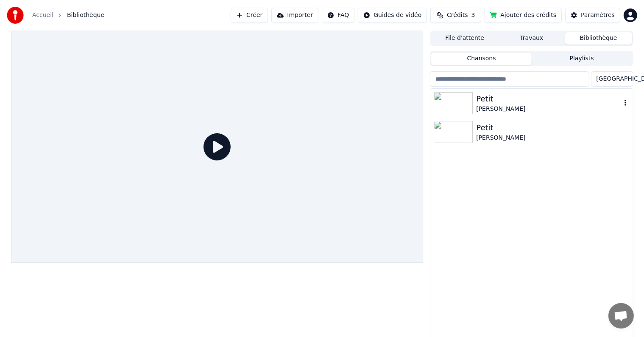 This screenshot has height=337, width=644. What do you see at coordinates (532, 38) in the screenshot?
I see `button: Travaux` at bounding box center [532, 38].